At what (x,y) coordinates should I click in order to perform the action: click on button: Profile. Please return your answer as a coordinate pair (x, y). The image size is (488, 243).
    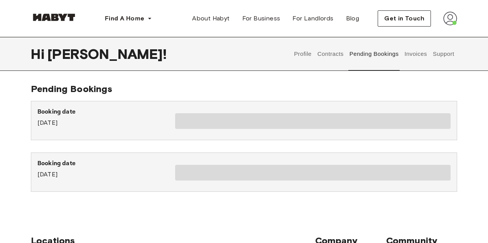
    Looking at the image, I should click on (303, 54).